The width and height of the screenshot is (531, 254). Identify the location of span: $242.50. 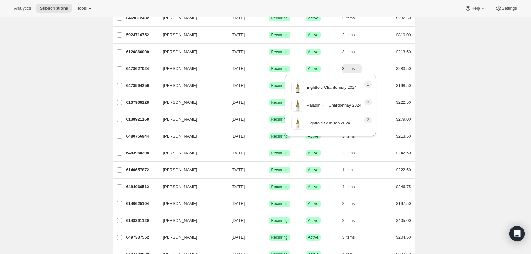
(403, 153).